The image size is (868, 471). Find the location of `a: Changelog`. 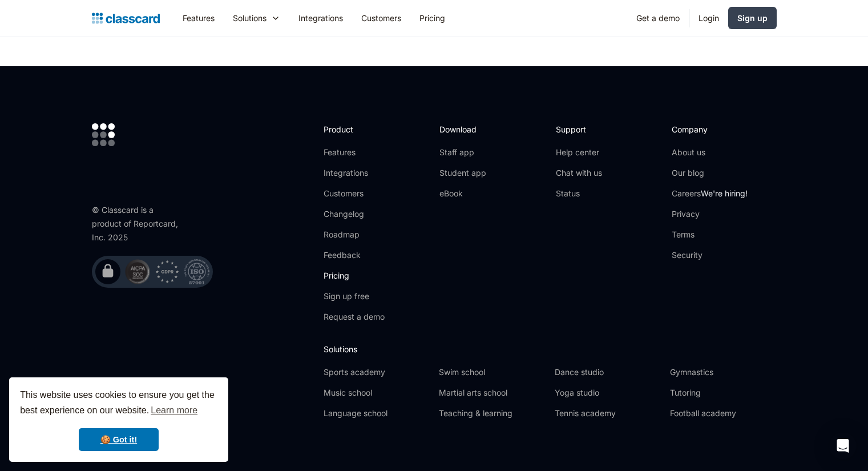

a: Changelog is located at coordinates (354, 214).